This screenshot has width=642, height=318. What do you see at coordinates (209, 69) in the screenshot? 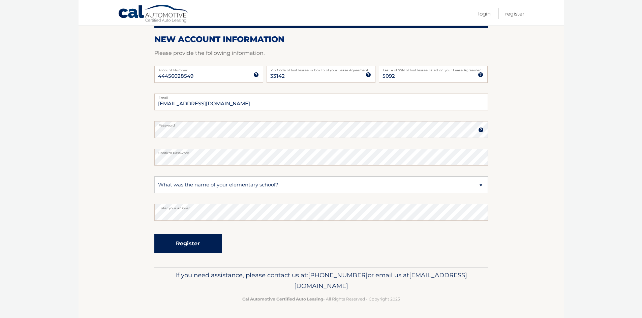
I see `label: Account Number` at bounding box center [209, 69].